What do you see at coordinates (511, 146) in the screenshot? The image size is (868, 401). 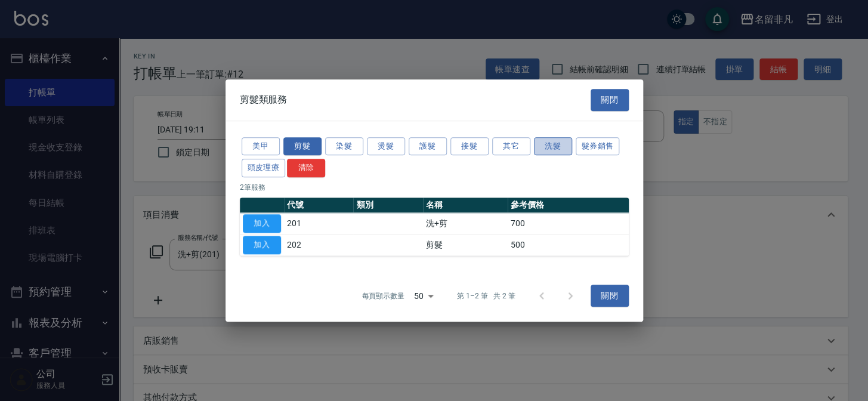 I see `button: 其它` at bounding box center [511, 146].